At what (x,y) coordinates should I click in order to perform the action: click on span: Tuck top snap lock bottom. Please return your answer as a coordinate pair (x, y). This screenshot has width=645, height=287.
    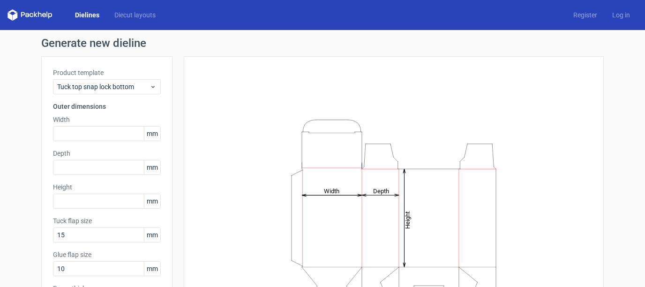
    Looking at the image, I should click on (103, 87).